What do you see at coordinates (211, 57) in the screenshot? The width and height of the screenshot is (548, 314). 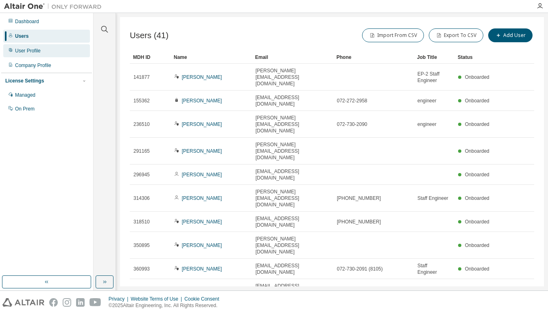 I see `div: Name` at bounding box center [211, 57].